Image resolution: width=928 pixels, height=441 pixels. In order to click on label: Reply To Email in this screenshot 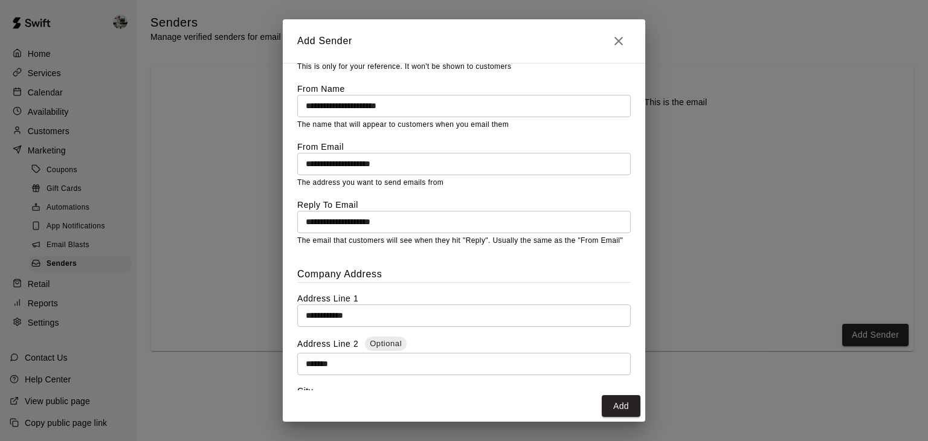, I will do `click(464, 205)`.